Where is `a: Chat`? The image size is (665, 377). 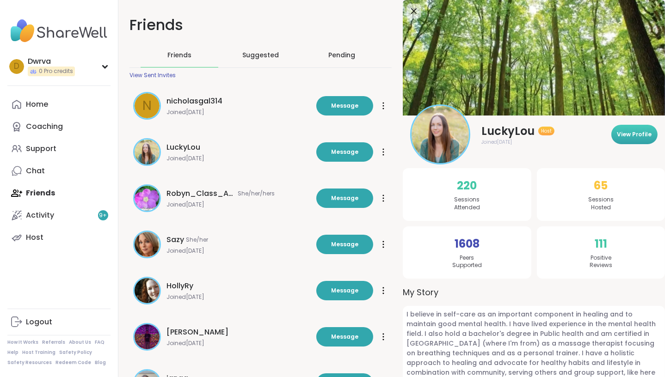 a: Chat is located at coordinates (59, 171).